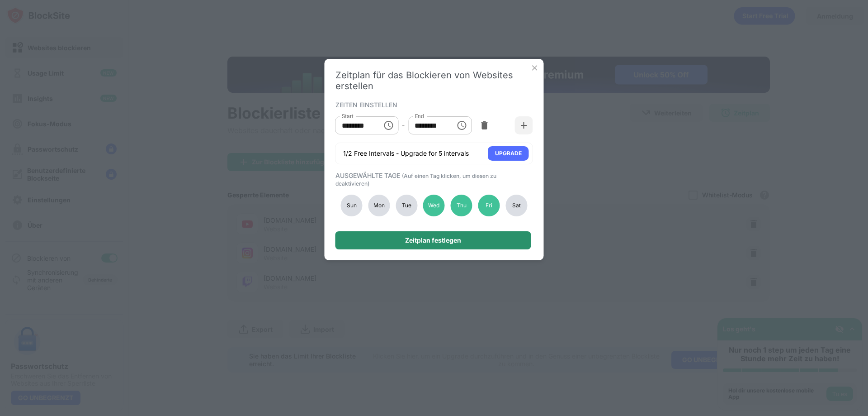  What do you see at coordinates (406, 154) in the screenshot?
I see `div: 1/2 Free Intervals - Upgrade for 5 intervals` at bounding box center [406, 154].